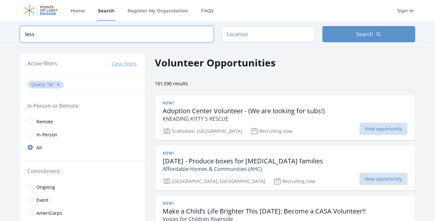  What do you see at coordinates (369, 34) in the screenshot?
I see `button: Search` at bounding box center [369, 34].